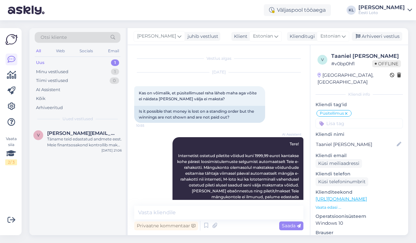 This screenshot has width=416, height=243. What do you see at coordinates (86, 51) in the screenshot?
I see `div: Socials` at bounding box center [86, 51].